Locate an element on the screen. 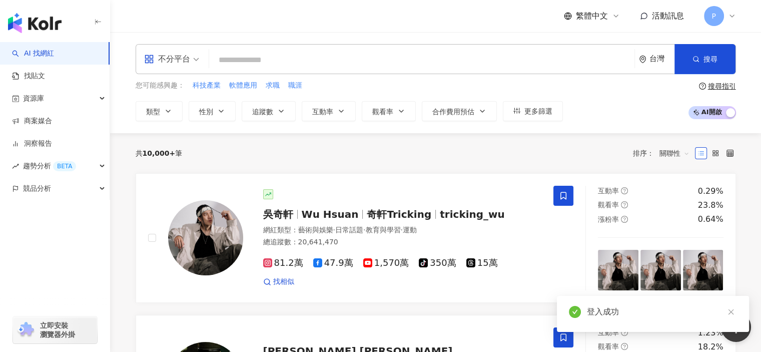 The width and height of the screenshot is (761, 352). span: close is located at coordinates (731, 312).